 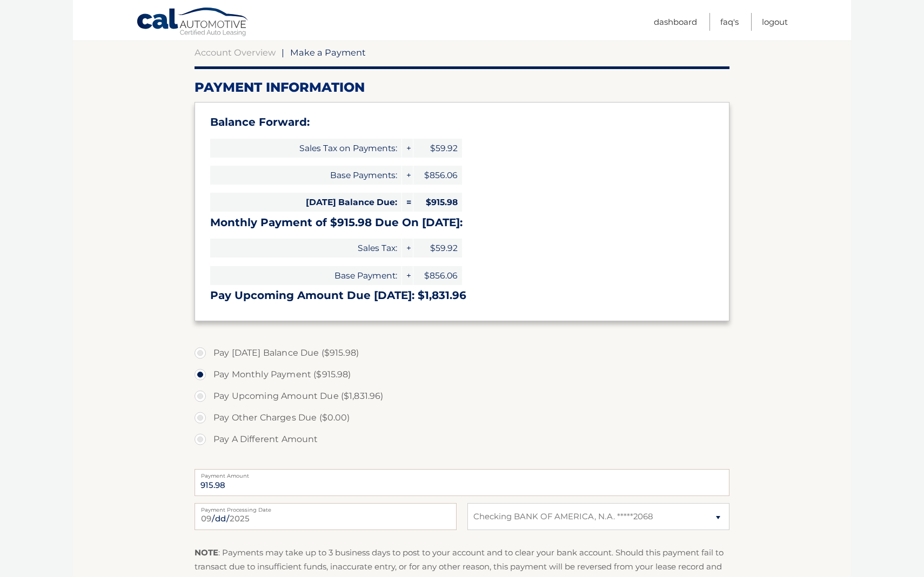 What do you see at coordinates (328, 52) in the screenshot?
I see `span: Make a Payment` at bounding box center [328, 52].